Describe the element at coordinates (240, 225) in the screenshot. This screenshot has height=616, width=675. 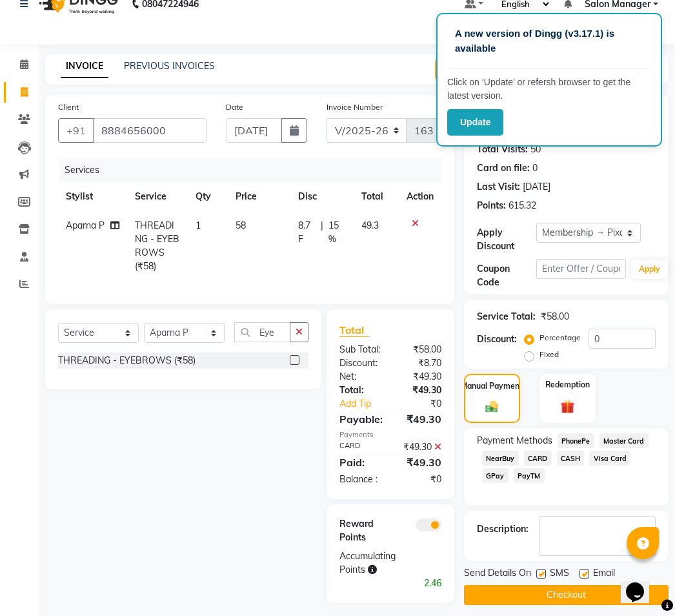
I see `span: 58` at that location.